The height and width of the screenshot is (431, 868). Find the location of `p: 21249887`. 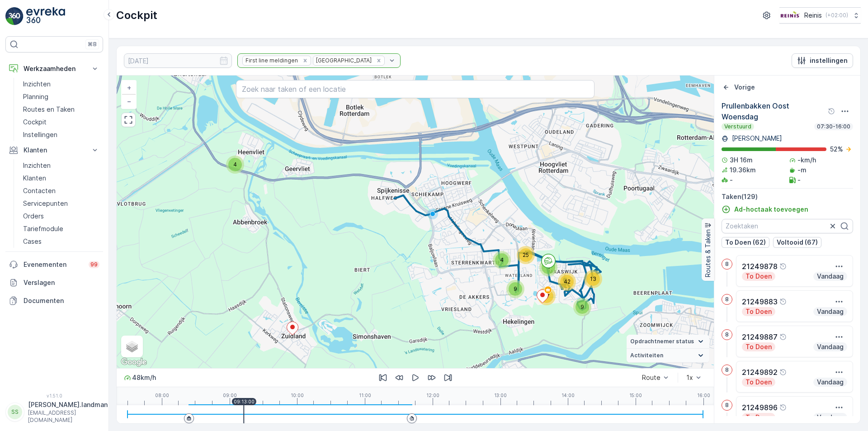

p: 21249887 is located at coordinates (759, 337).